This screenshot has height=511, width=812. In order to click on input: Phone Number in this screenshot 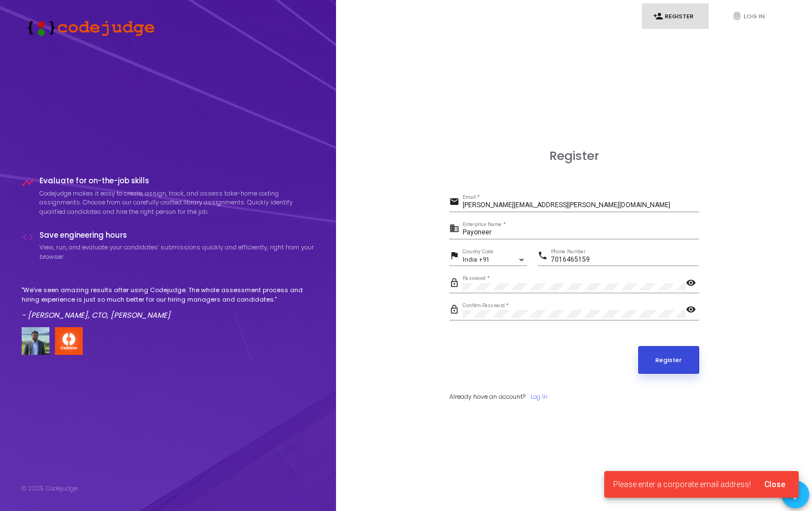, I will do `click(625, 260)`.